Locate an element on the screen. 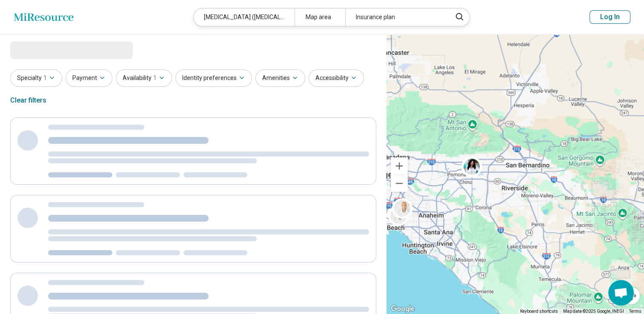 The height and width of the screenshot is (314, 644). button: Payment is located at coordinates (89, 78).